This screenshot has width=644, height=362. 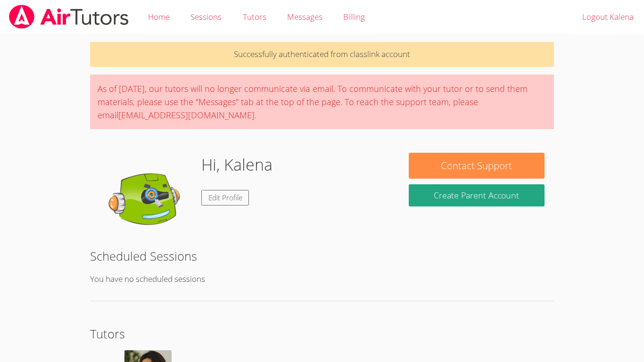 What do you see at coordinates (236, 164) in the screenshot?
I see `h1: Hi, Kalena` at bounding box center [236, 164].